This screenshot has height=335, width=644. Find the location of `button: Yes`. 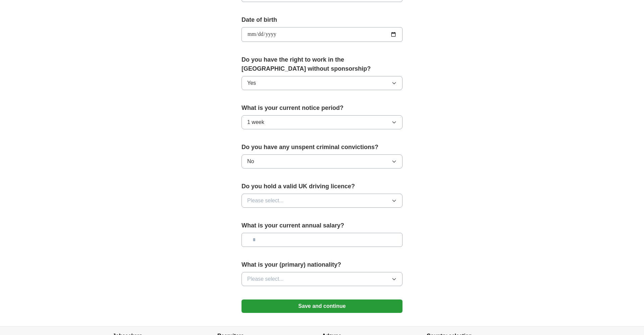

button: Yes is located at coordinates (322, 83).